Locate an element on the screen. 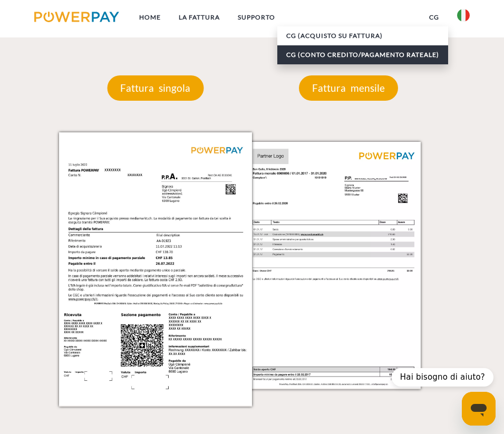 The image size is (504, 434). a: Home is located at coordinates (150, 17).